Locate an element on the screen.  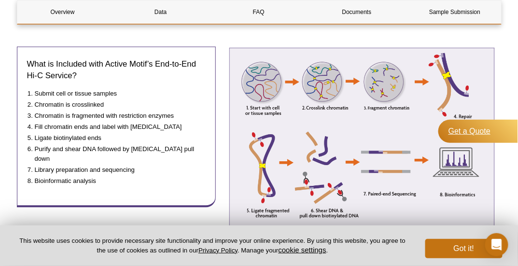
li: Submit cell or tissue samples is located at coordinates (115, 94).